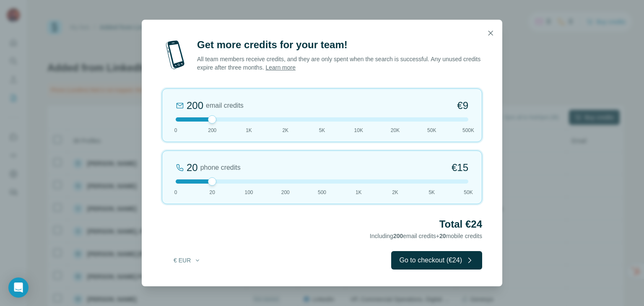 This screenshot has height=306, width=644. What do you see at coordinates (468, 130) in the screenshot?
I see `span: 500K` at bounding box center [468, 130].